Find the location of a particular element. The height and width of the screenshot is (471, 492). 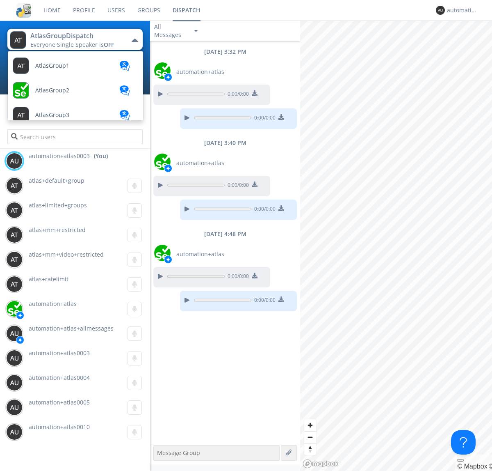

ul: AtlasGroupDispatchEveryone·Single Speaker isOFF is located at coordinates (75, 86).